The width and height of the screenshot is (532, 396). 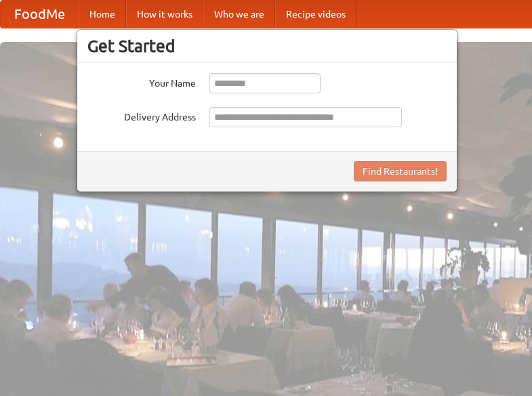 What do you see at coordinates (240, 14) in the screenshot?
I see `a: Who we are` at bounding box center [240, 14].